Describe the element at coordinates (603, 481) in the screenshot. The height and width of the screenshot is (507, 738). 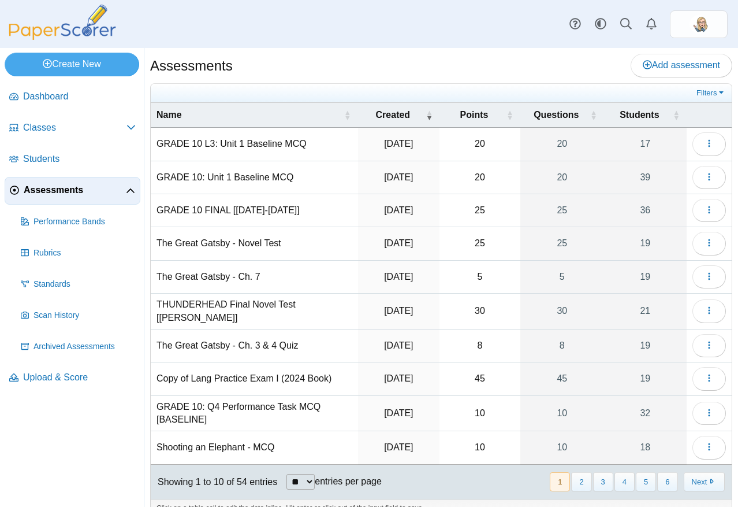
I see `button: 3` at that location.